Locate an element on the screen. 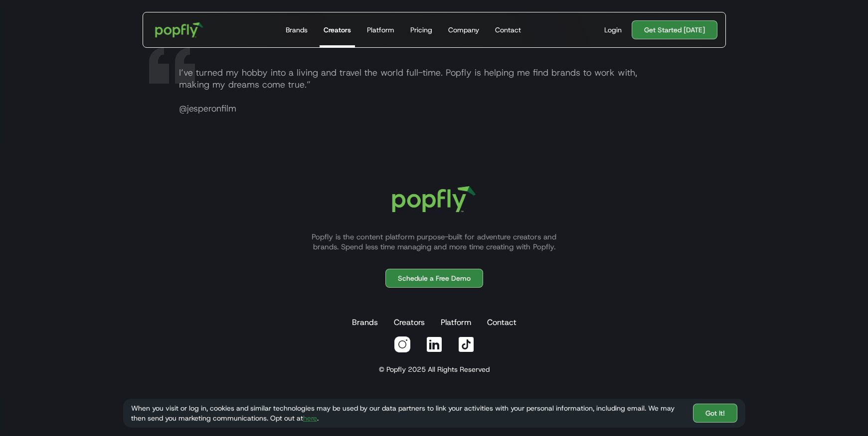 The image size is (868, 436). div: Platform is located at coordinates (380, 30).